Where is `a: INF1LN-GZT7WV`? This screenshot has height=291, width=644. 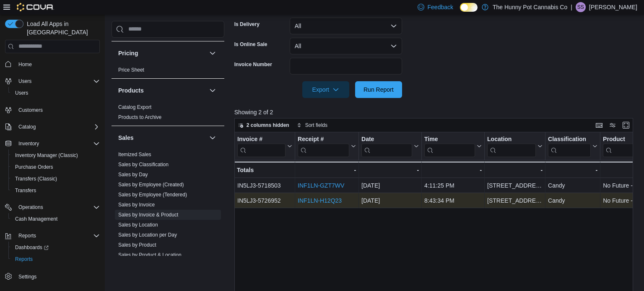
a: INF1LN-GZT7WV is located at coordinates (321, 186).